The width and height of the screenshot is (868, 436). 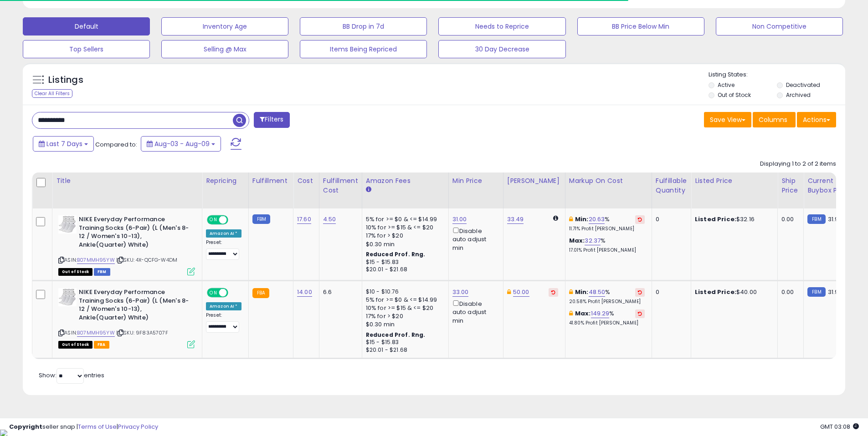 I want to click on b: NIKE Everyday Performance Training Socks (6-Pair) (L (Men's 8-12 / Women's 10-13), Ankle(Quarter)..., so click(x=134, y=306).